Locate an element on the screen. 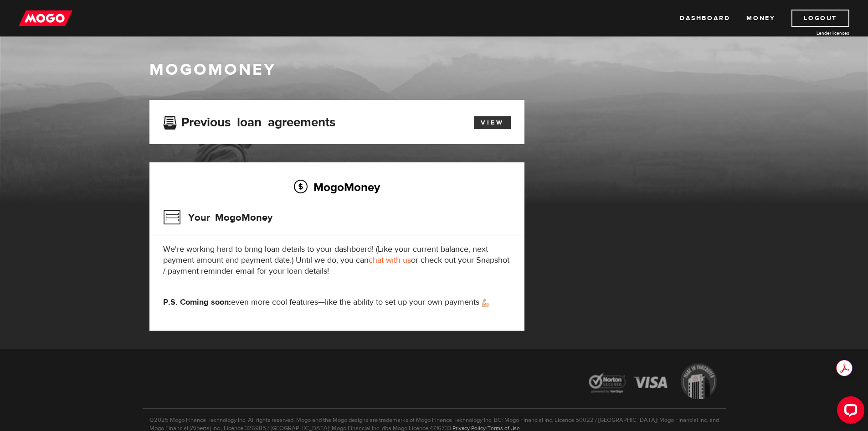 Image resolution: width=868 pixels, height=431 pixels. a: chat with us is located at coordinates (389, 260).